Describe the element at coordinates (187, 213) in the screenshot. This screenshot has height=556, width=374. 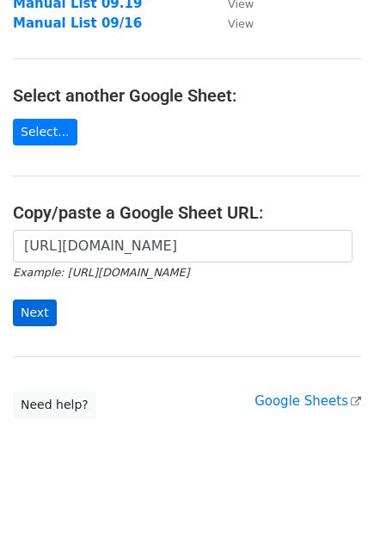
I see `h4: Copy/paste a Google Sheet URL:` at that location.